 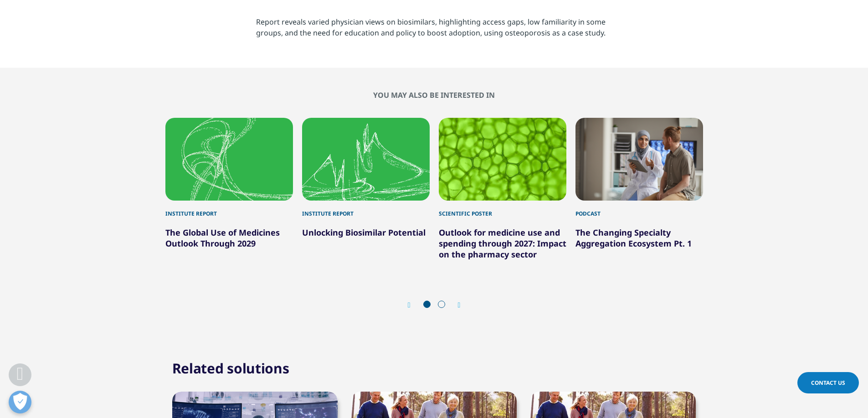 I want to click on div: 2 / 6, so click(x=365, y=189).